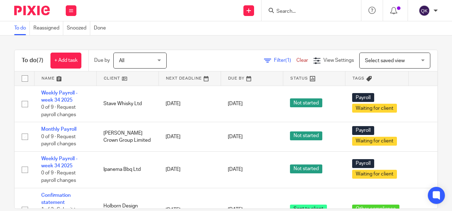 This screenshot has height=211, width=452. Describe the element at coordinates (48, 28) in the screenshot. I see `a: Reassigned` at that location.